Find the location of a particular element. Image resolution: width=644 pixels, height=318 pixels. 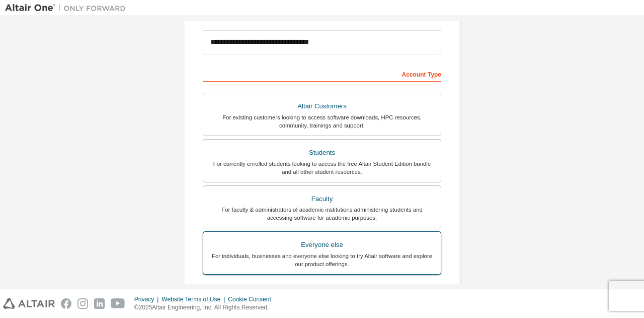

div: For currently enrolled students looking to access the free Altair Student Edition bundle and all ... is located at coordinates (322, 168).